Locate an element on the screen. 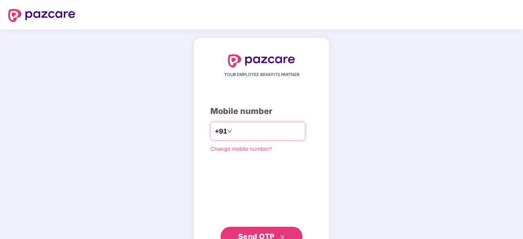  div: Mobile number is located at coordinates (261, 111).